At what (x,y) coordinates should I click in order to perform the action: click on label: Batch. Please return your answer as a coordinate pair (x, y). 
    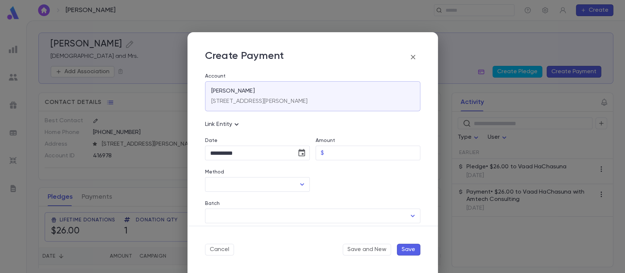
    Looking at the image, I should click on (213, 204).